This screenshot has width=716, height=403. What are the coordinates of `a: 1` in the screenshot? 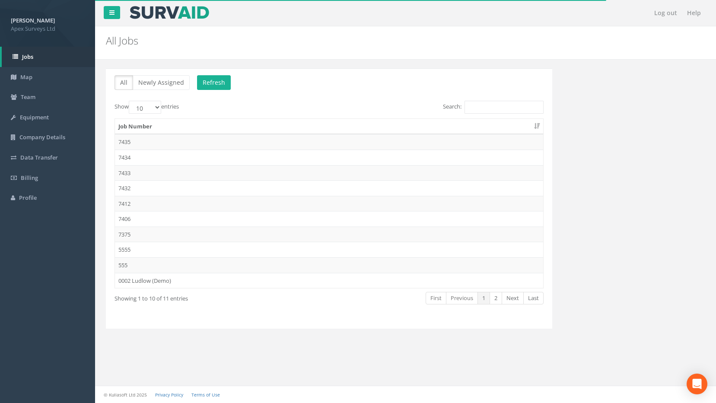 It's located at (484, 298).